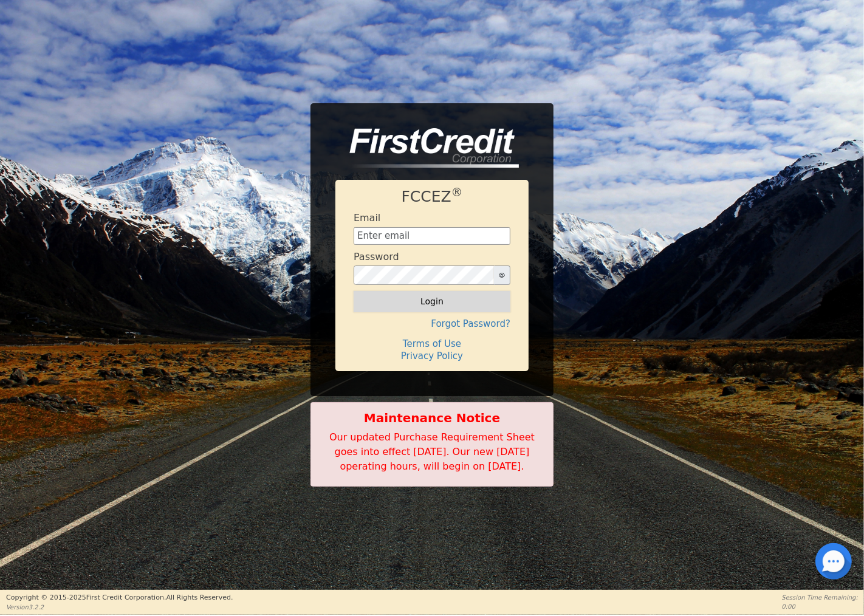 The height and width of the screenshot is (616, 864). I want to click on p: 0:00, so click(820, 606).